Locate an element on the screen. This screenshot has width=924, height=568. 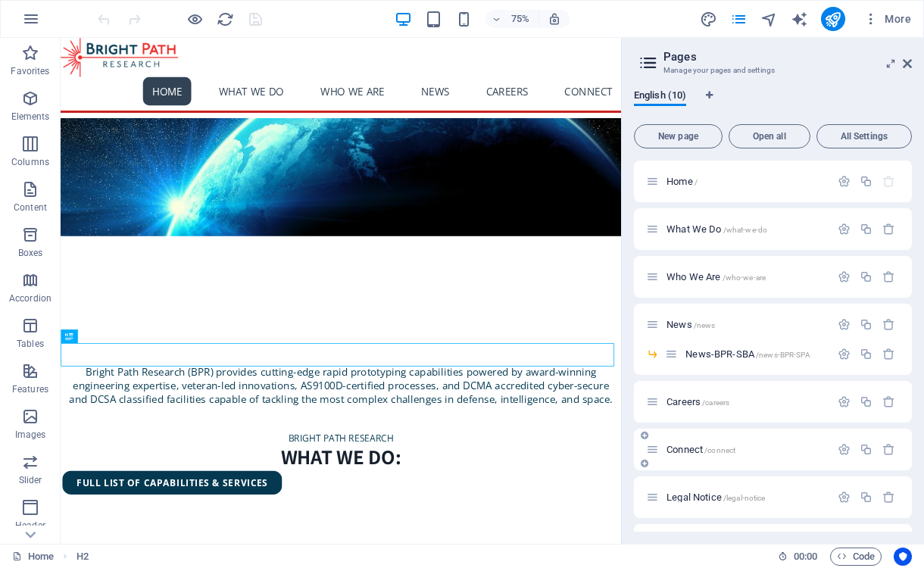
i: Publish is located at coordinates (833, 19).